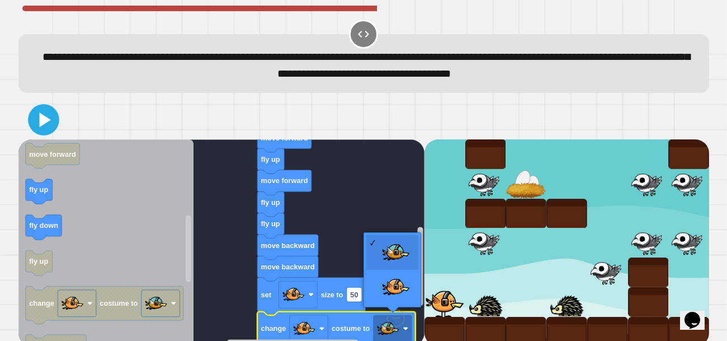 This screenshot has width=727, height=341. Describe the element at coordinates (266, 294) in the screenshot. I see `text: set` at that location.